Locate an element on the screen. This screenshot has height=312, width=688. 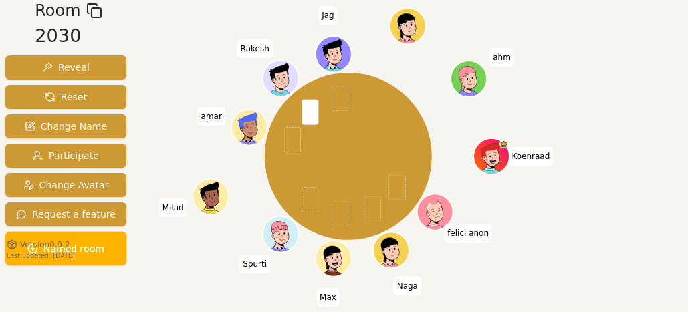
span: Participate is located at coordinates (66, 156).